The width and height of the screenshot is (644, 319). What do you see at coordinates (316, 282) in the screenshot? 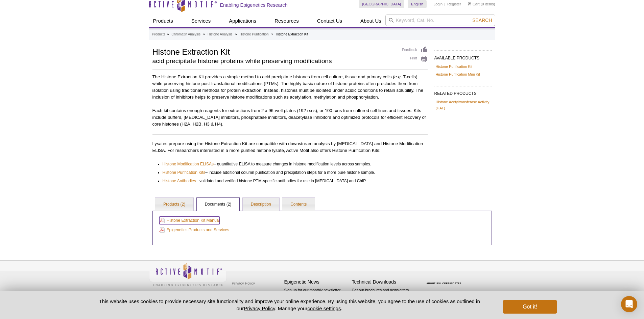
I see `h4: Epigenetic News` at bounding box center [316, 282].